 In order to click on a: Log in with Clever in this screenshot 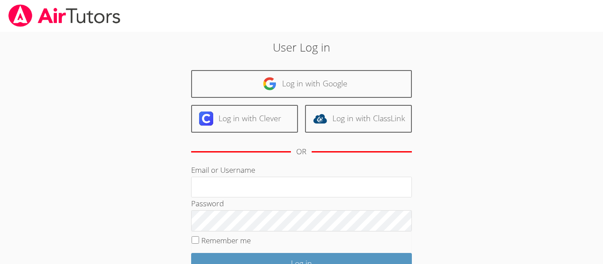, I will do `click(245, 119)`.